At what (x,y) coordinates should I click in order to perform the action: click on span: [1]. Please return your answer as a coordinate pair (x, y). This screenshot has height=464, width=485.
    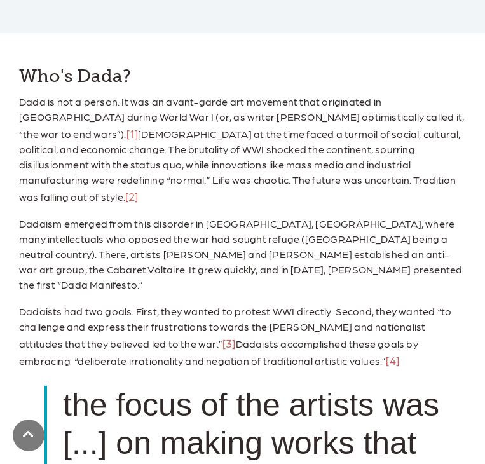
    Looking at the image, I should click on (132, 133).